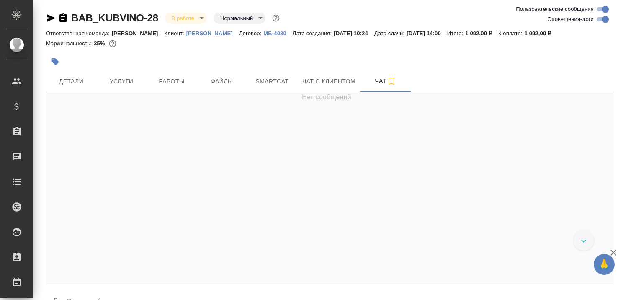 The width and height of the screenshot is (623, 300). What do you see at coordinates (121, 81) in the screenshot?
I see `span: Услуги` at bounding box center [121, 81].